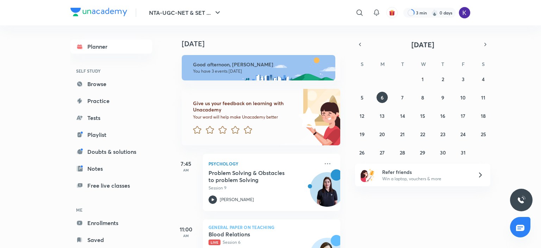 This screenshot has width=541, height=248. I want to click on button: October 19, 2025, so click(362, 134).